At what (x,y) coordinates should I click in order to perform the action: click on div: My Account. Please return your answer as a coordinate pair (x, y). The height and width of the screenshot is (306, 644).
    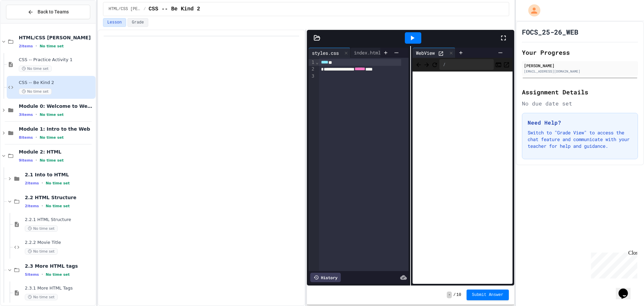
    Looking at the image, I should click on (532, 10).